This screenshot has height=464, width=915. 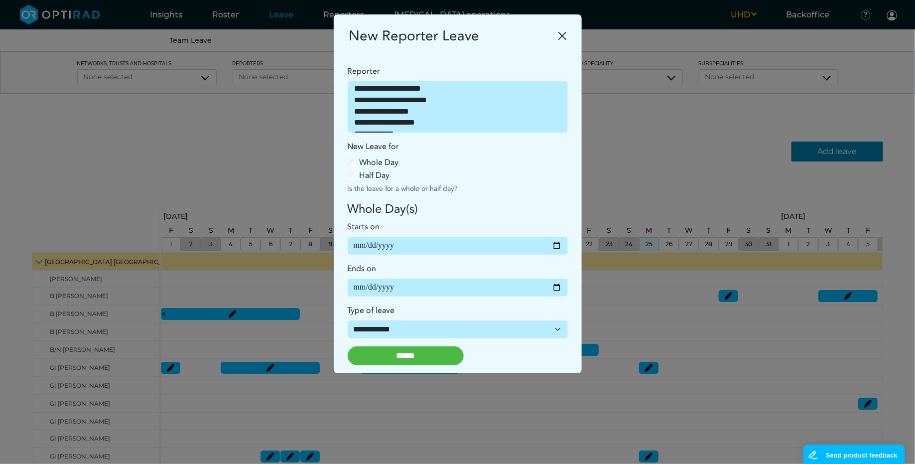 What do you see at coordinates (562, 36) in the screenshot?
I see `button: Close` at bounding box center [562, 36].